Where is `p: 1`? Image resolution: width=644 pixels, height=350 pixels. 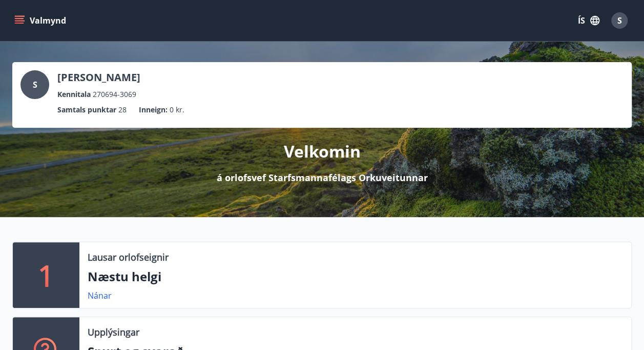
p: 1 is located at coordinates (47, 275).